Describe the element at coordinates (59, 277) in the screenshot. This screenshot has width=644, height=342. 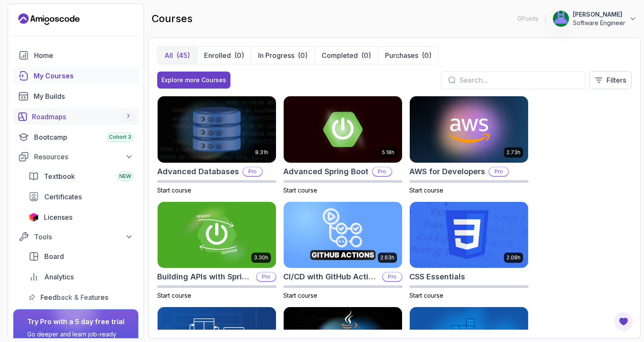
I see `span: Analytics` at that location.